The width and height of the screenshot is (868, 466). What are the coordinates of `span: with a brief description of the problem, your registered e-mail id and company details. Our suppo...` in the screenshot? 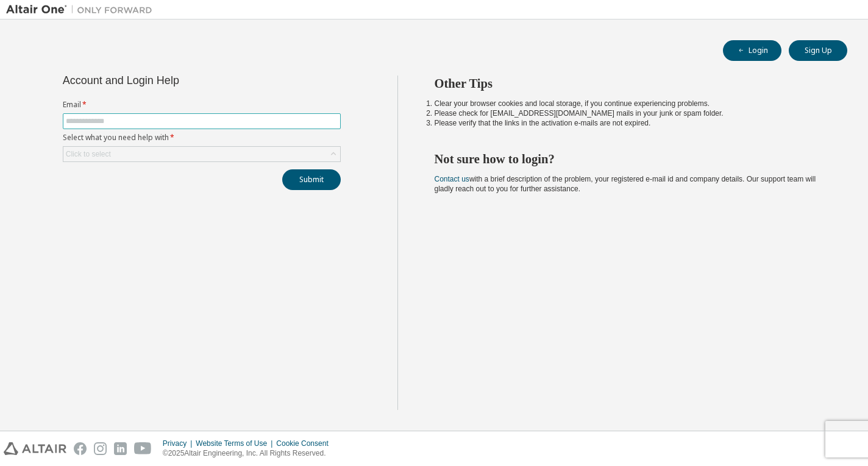 It's located at (625, 184).